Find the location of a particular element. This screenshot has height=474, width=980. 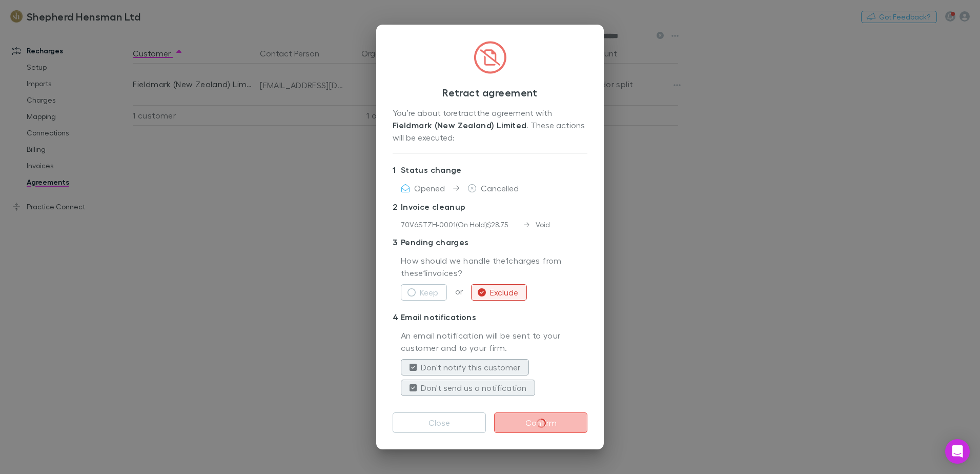

p: Invoice cleanup is located at coordinates (490, 206).